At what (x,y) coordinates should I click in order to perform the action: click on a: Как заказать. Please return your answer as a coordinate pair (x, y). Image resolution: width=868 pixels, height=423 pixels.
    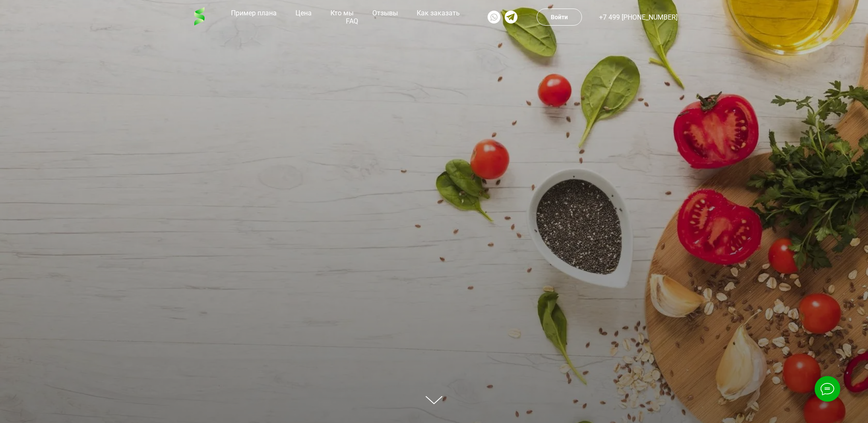
    Looking at the image, I should click on (438, 13).